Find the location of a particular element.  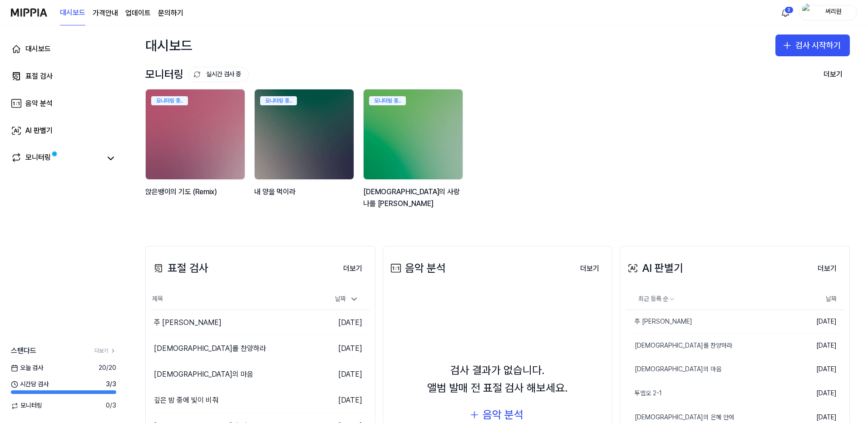

div: 투엠오 2-1 is located at coordinates (644, 393).